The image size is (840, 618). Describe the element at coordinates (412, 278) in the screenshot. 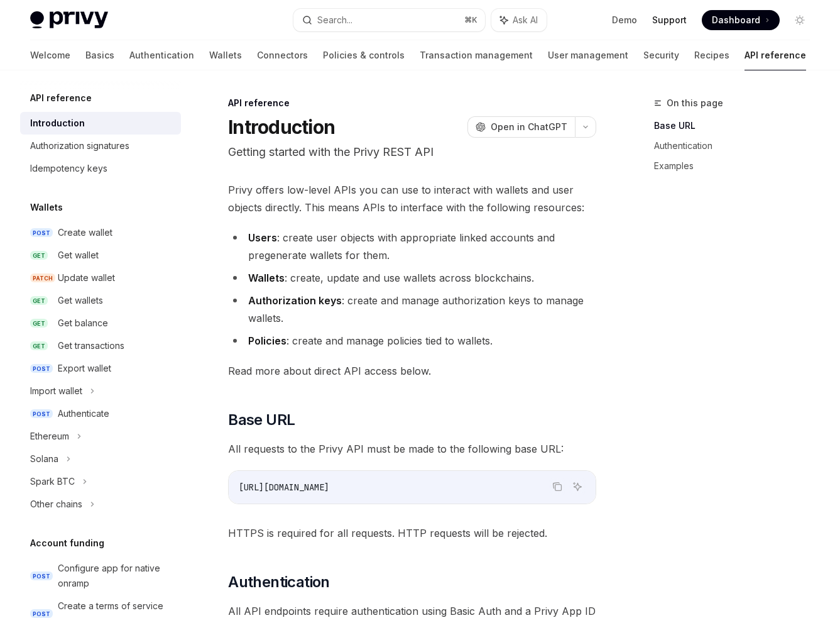

I see `li: : create, update and use wallets across blockchains.` at that location.